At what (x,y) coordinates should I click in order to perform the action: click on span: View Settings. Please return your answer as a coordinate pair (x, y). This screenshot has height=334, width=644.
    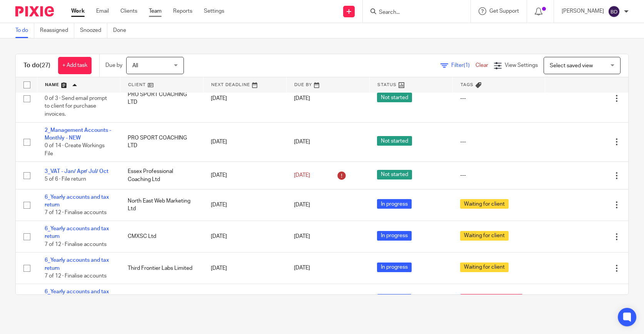
    Looking at the image, I should click on (521, 66).